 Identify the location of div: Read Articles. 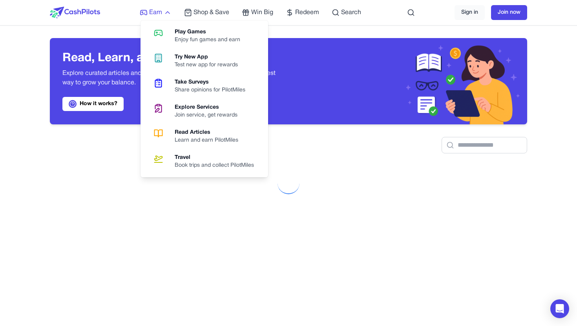
(210, 133).